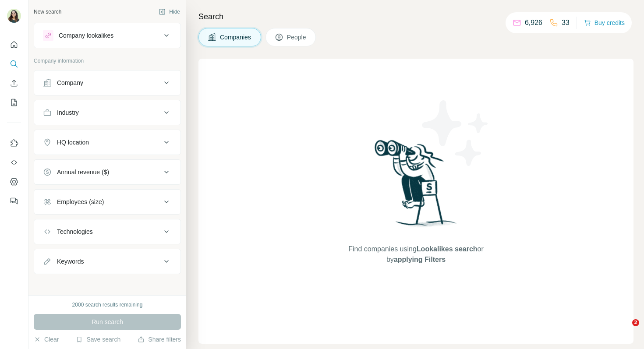 The height and width of the screenshot is (349, 644). I want to click on img: Avatar, so click(14, 16).